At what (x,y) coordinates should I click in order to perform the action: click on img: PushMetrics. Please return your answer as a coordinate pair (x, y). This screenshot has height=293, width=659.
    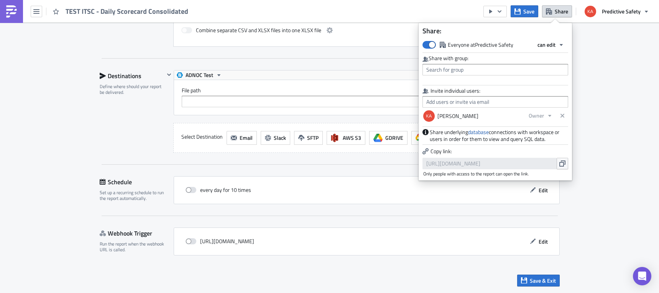
    Looking at the image, I should click on (12, 12).